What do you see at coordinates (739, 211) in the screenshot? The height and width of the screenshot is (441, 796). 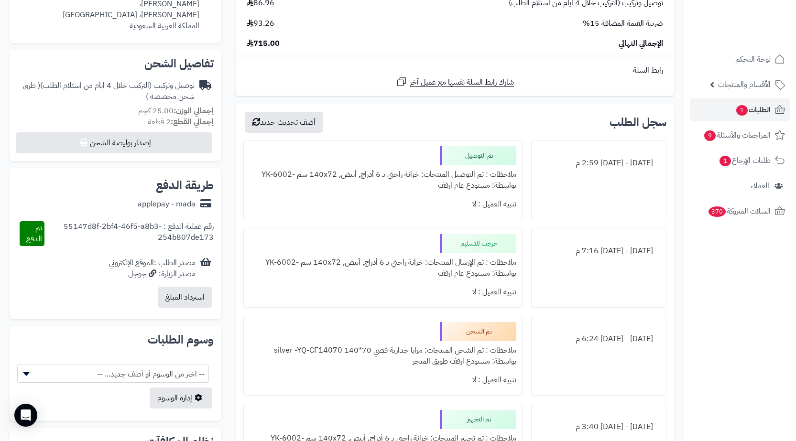 I see `span: السلات المتروكة` at bounding box center [739, 211].